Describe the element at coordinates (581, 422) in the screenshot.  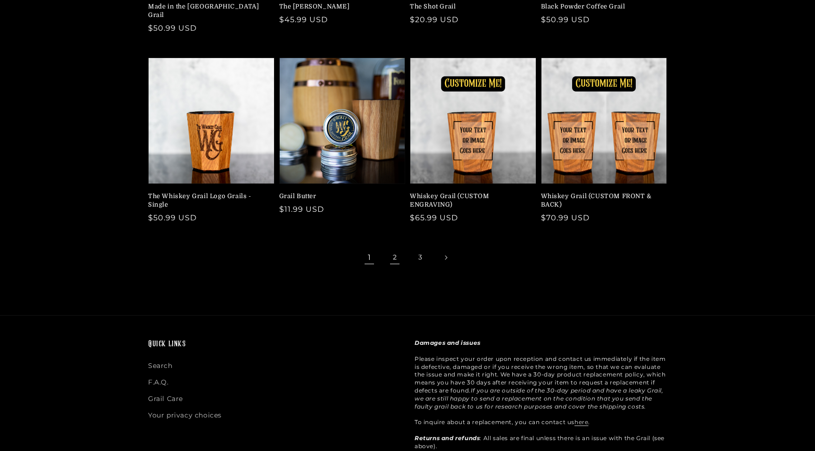
I see `a: here` at that location.